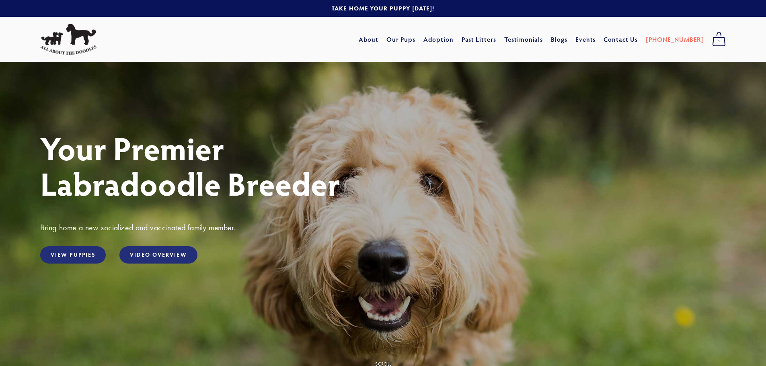 This screenshot has width=766, height=366. Describe the element at coordinates (68, 39) in the screenshot. I see `img: All About The Doodles` at that location.